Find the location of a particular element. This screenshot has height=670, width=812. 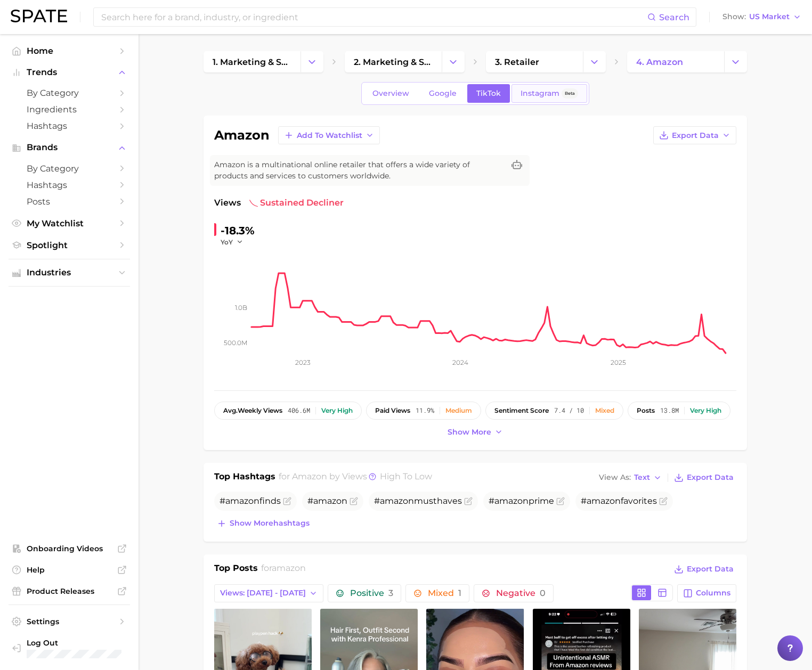

span: Product Releases is located at coordinates (69, 592).